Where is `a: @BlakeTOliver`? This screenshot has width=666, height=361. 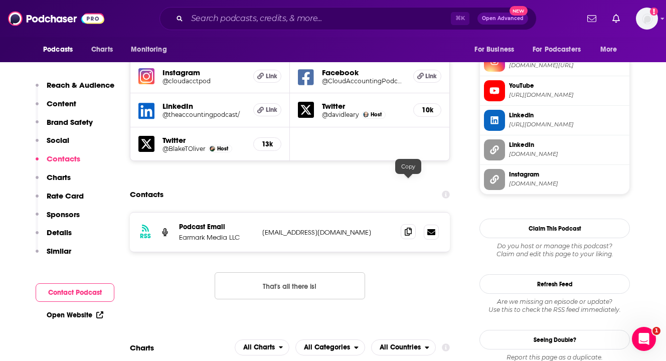 a: @BlakeTOliver is located at coordinates (184, 148).